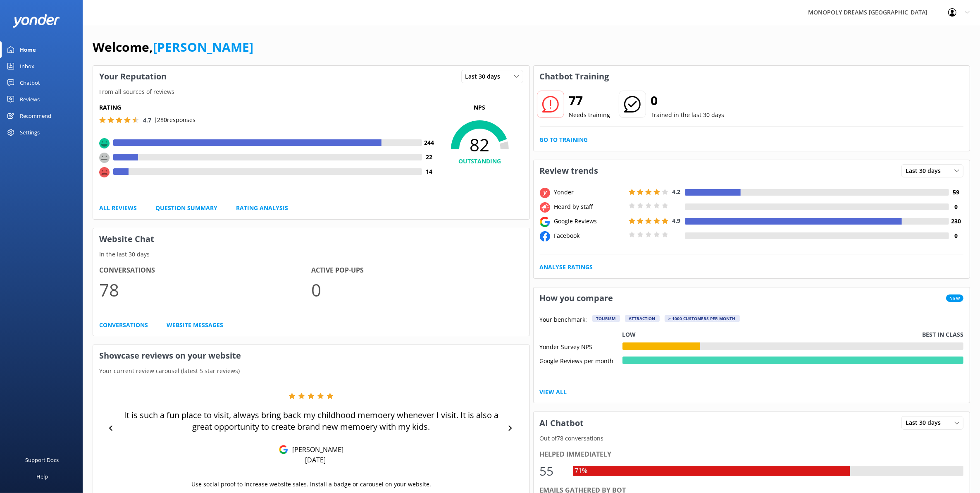 The height and width of the screenshot is (493, 980). Describe the element at coordinates (174, 120) in the screenshot. I see `p: | 280 responses` at that location.